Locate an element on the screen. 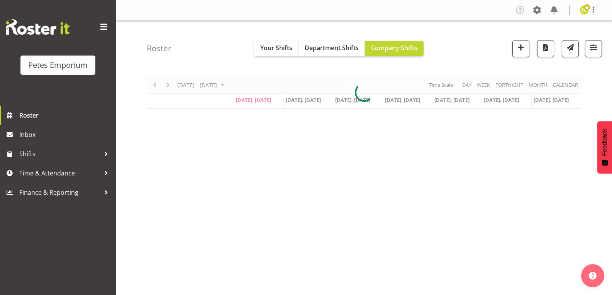 The height and width of the screenshot is (295, 612). img: Rosterit website logo is located at coordinates (37, 27).